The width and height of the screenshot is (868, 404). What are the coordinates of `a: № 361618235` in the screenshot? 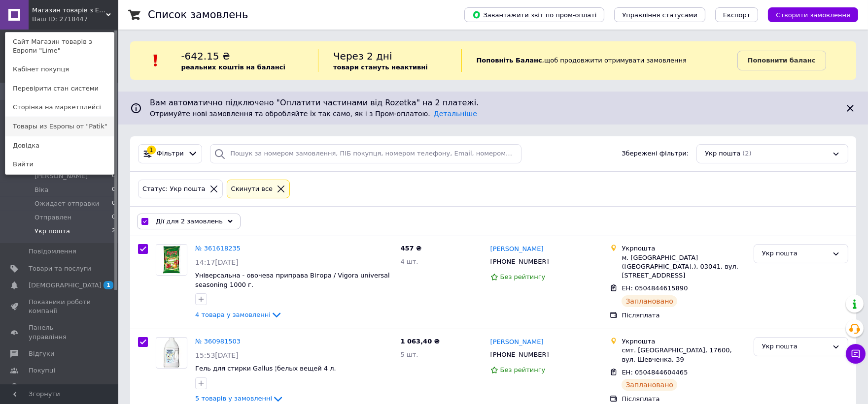 It's located at (218, 249).